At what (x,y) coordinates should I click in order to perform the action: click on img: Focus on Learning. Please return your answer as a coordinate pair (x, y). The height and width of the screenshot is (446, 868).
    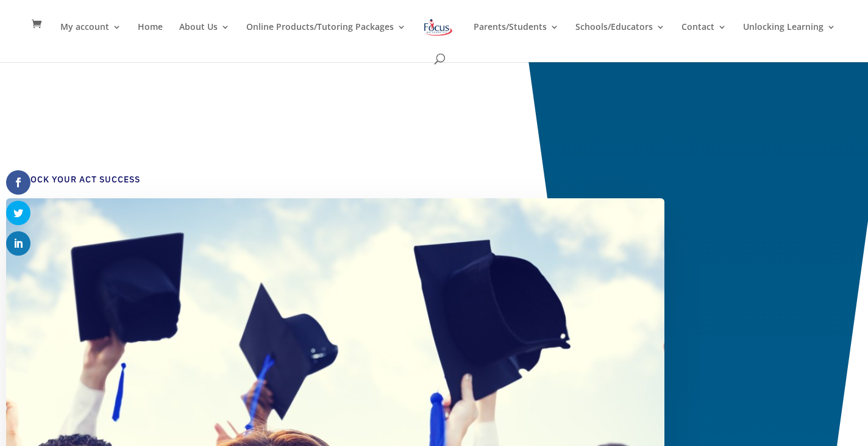
    Looking at the image, I should click on (438, 28).